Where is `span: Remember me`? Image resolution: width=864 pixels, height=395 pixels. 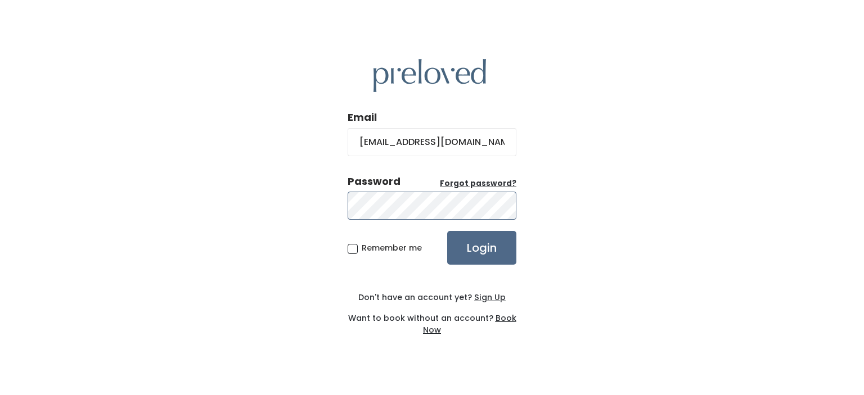
span: Remember me is located at coordinates (392, 248).